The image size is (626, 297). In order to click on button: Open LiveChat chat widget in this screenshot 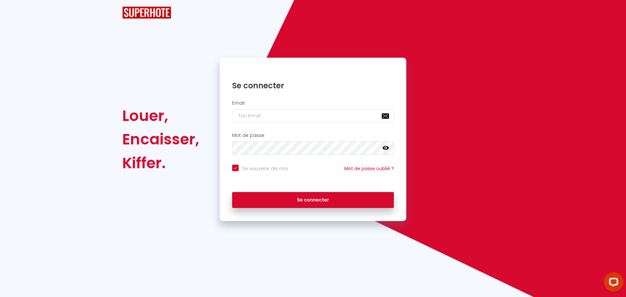, I will do `click(15, 12)`.